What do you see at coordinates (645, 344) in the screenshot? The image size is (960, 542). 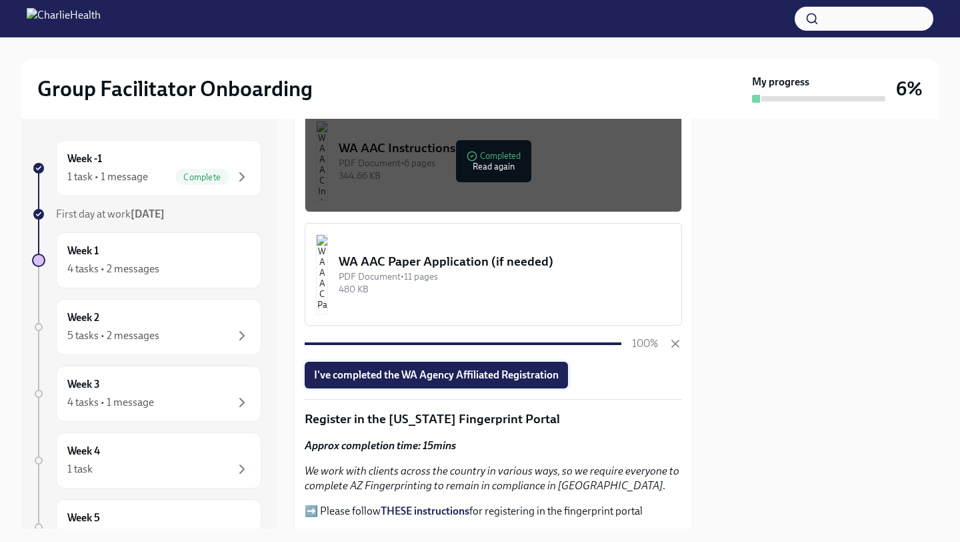 I see `p: 100%` at bounding box center [645, 344].